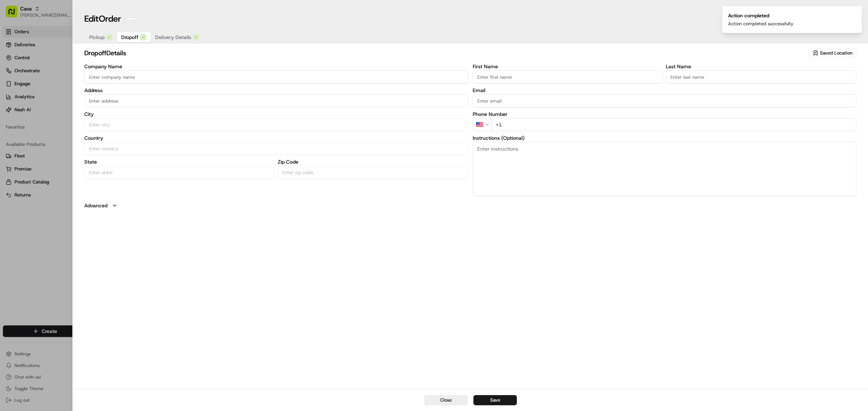 The height and width of the screenshot is (411, 868). I want to click on input: Enter address, so click(276, 101).